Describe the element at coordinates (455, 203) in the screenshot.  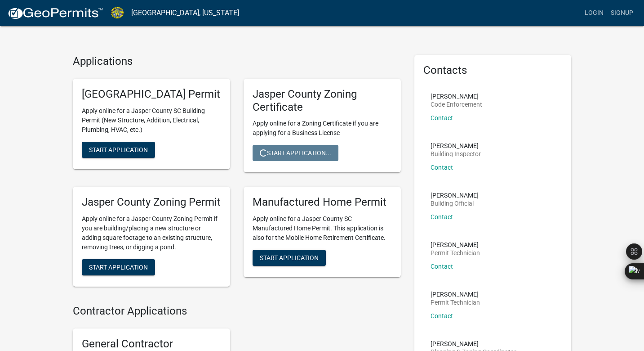
I see `p: Building Official` at that location.